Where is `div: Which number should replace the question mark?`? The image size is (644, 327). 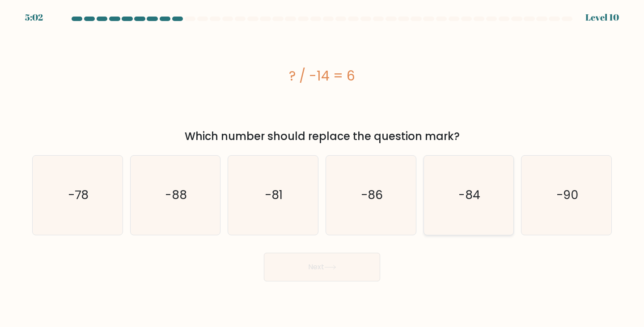
div: Which number should replace the question mark? is located at coordinates (322, 137).